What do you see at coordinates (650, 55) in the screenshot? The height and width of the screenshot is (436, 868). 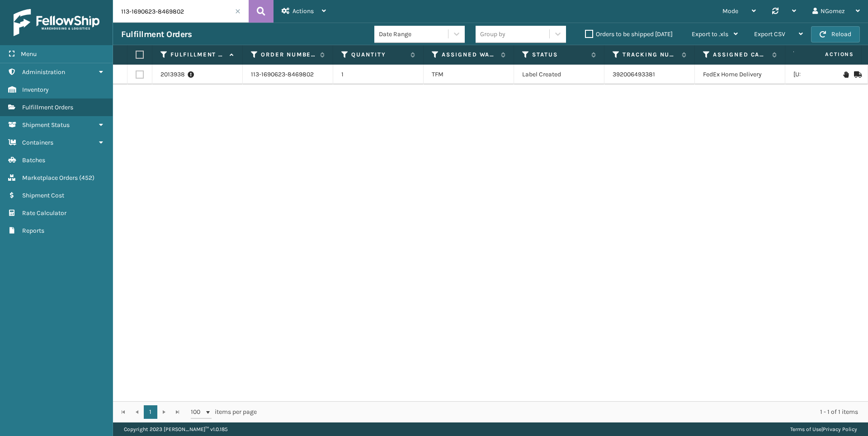 I see `label: Tracking Number` at bounding box center [650, 55].